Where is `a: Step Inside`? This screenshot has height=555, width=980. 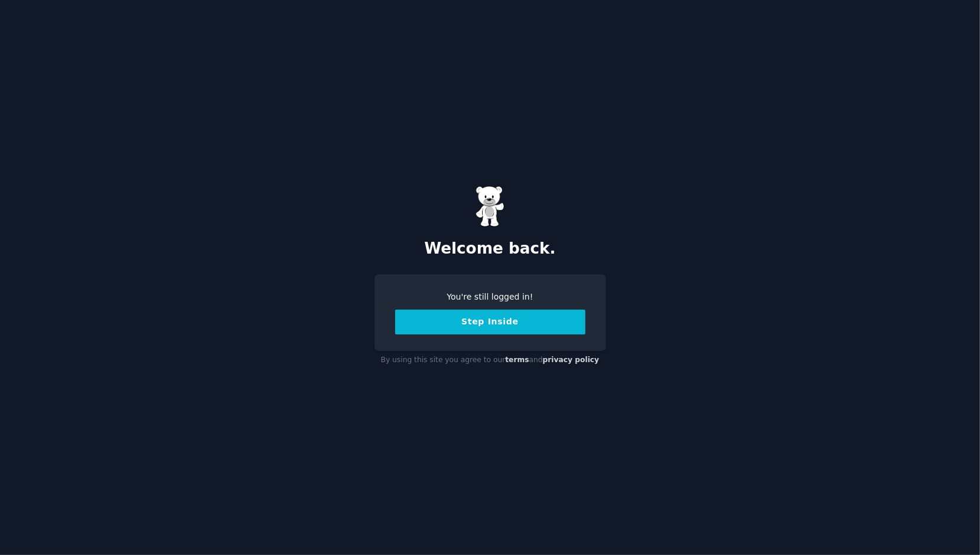
a: Step Inside is located at coordinates (490, 322).